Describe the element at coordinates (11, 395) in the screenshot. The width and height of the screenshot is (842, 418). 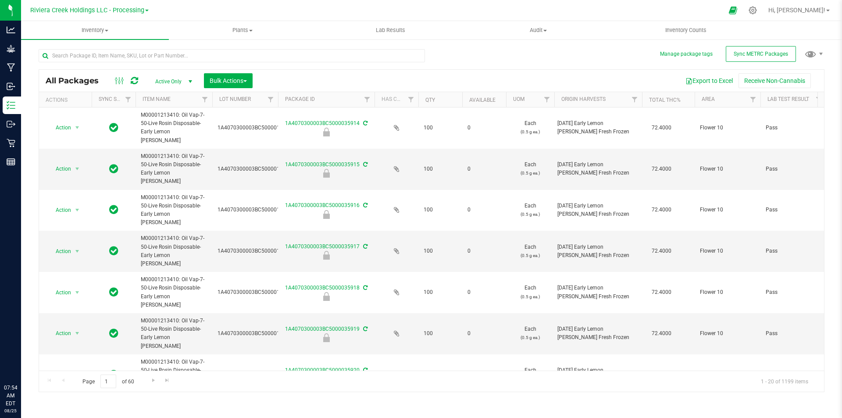
I see `p: 07:54 AM EDT` at that location.